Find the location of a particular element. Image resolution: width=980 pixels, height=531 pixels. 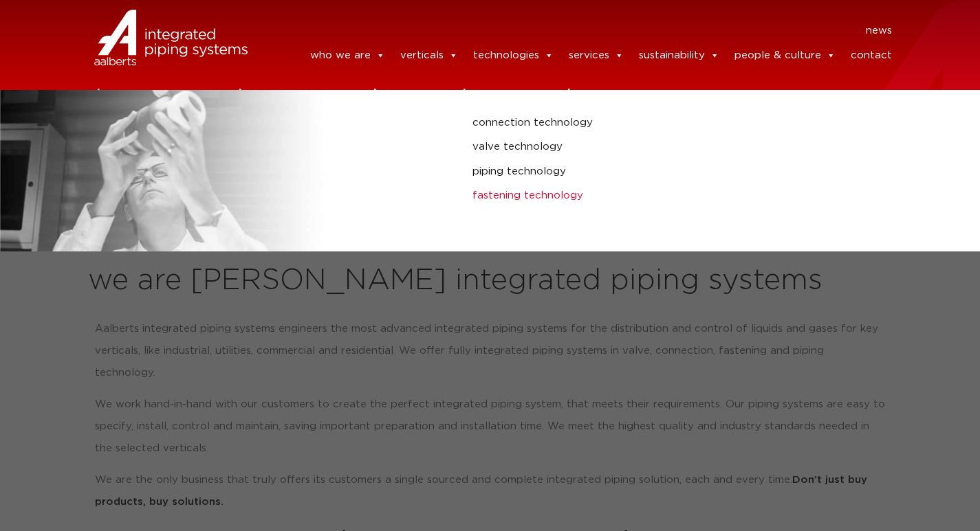

a: technologies is located at coordinates (513, 56).